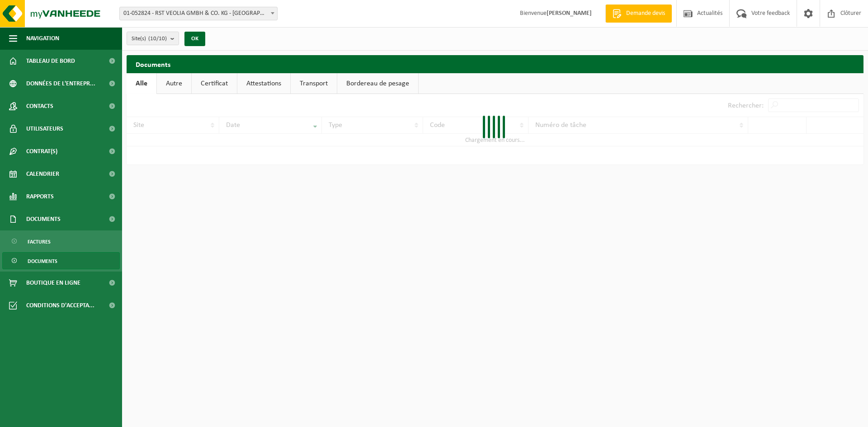  I want to click on span: Utilisateurs, so click(45, 129).